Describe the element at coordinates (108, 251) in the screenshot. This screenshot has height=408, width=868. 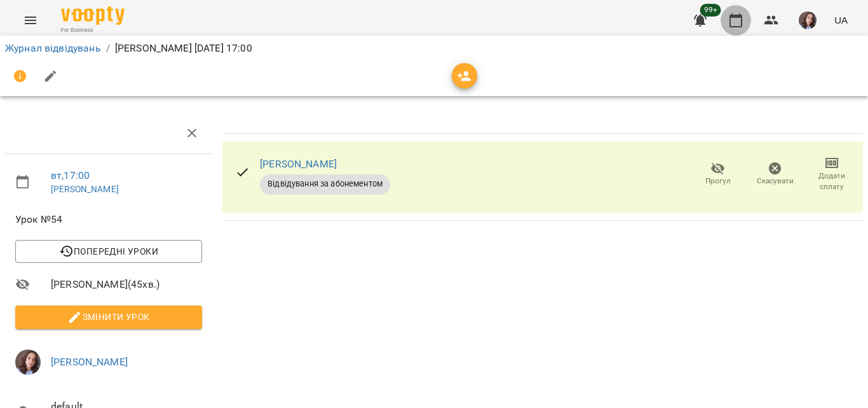
I see `button: Попередні уроки` at that location.